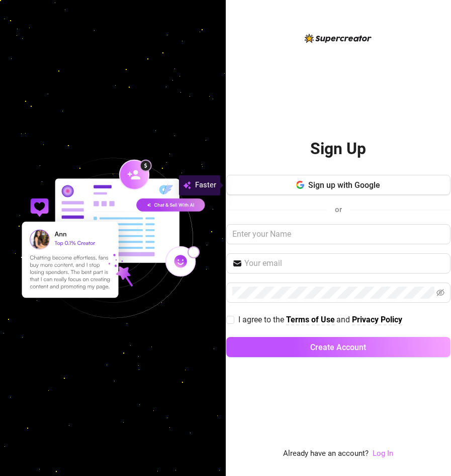  I want to click on h2: Sign Up, so click(338, 148).